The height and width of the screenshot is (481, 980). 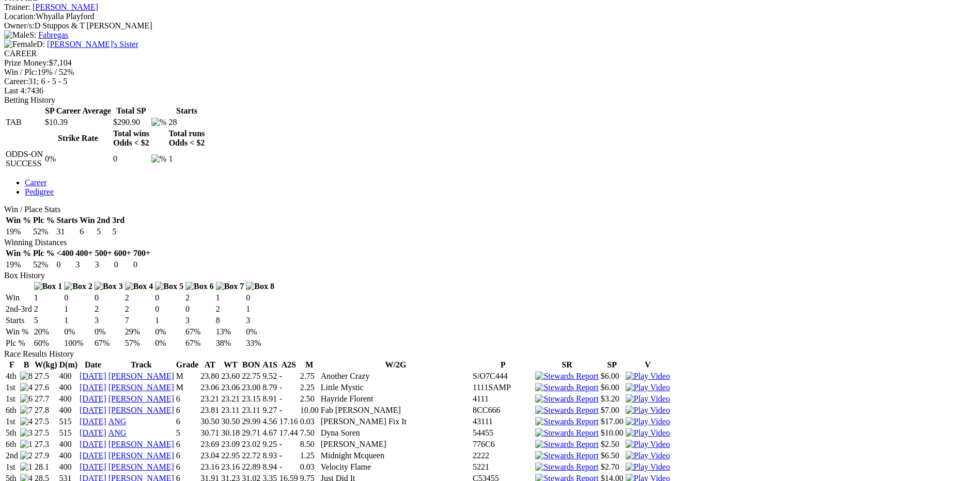 I want to click on span: Win / Plc:, so click(x=20, y=71).